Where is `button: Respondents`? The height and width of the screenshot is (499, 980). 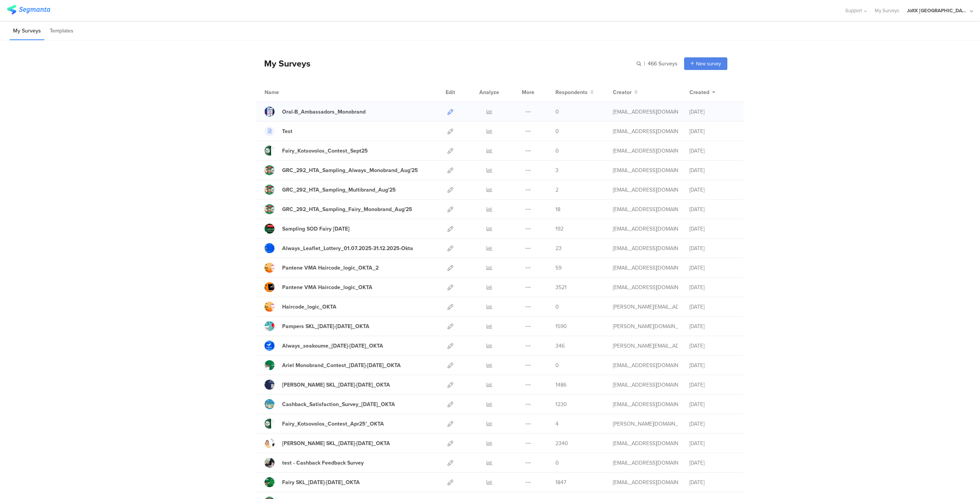 button: Respondents is located at coordinates (574, 92).